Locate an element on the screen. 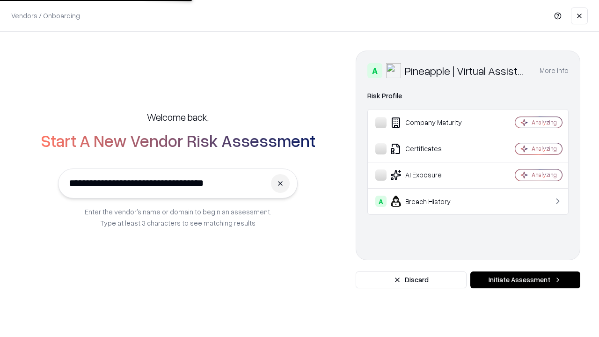  button: Initiate Assessment is located at coordinates (525, 280).